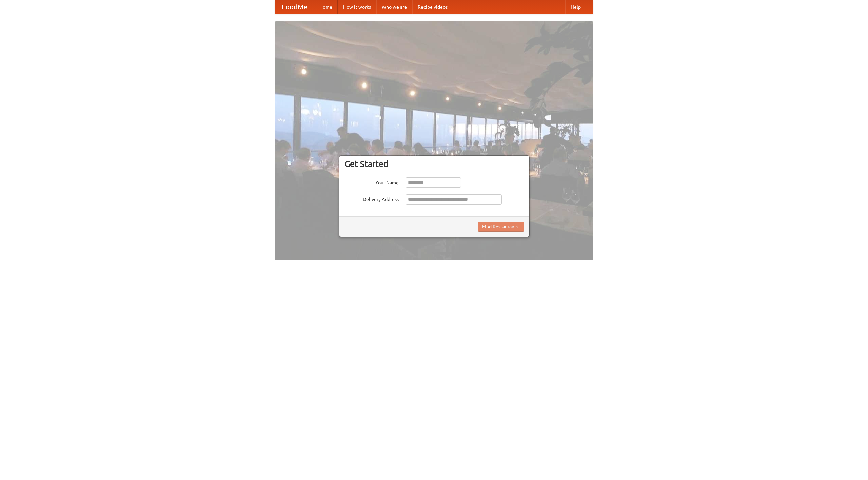 The height and width of the screenshot is (480, 868). What do you see at coordinates (371, 198) in the screenshot?
I see `label: Delivery Address` at bounding box center [371, 198].